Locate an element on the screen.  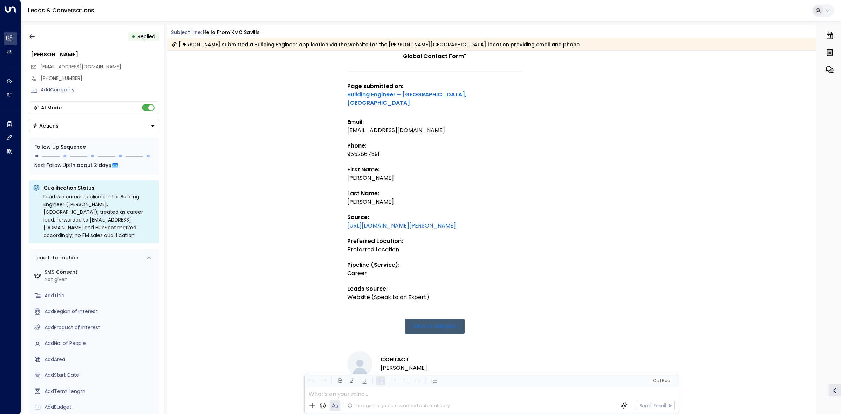
div: AddRegion of Interest is located at coordinates (100, 311).